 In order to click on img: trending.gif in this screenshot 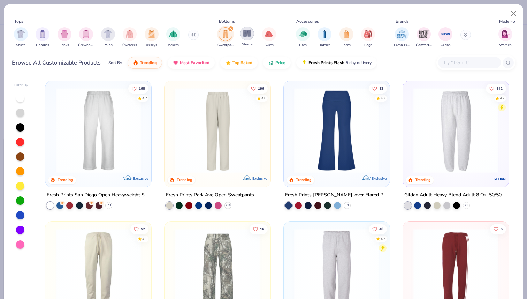, I will do `click(136, 63)`.